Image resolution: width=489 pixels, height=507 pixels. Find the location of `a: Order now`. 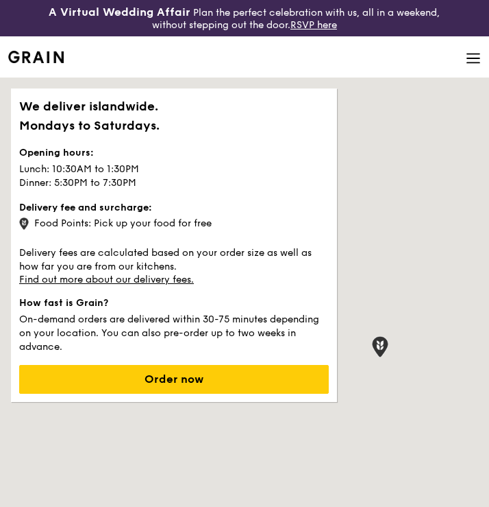

a: Order now is located at coordinates (174, 379).